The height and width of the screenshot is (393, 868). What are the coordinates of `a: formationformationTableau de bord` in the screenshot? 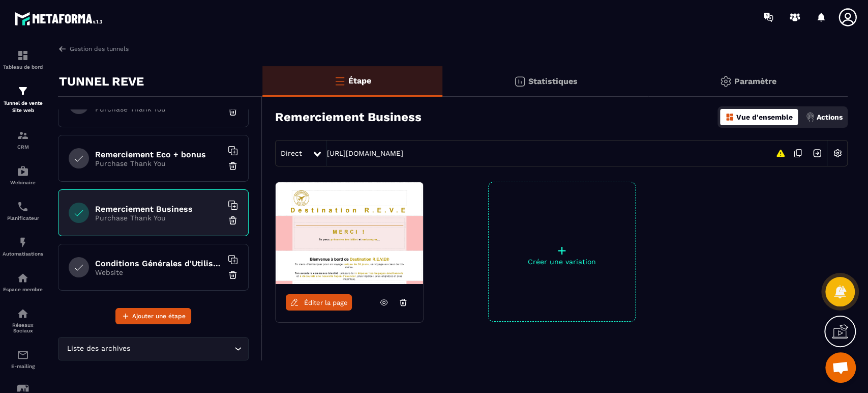 It's located at (23, 60).